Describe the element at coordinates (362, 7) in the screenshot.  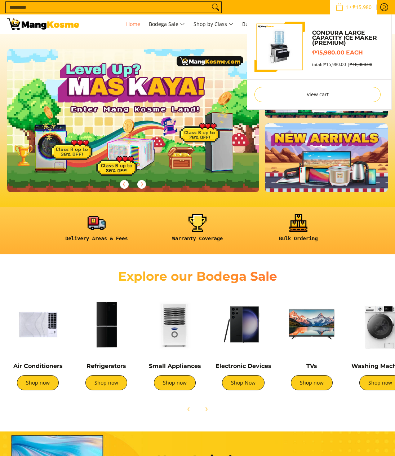
I see `span: ₱15,980` at that location.